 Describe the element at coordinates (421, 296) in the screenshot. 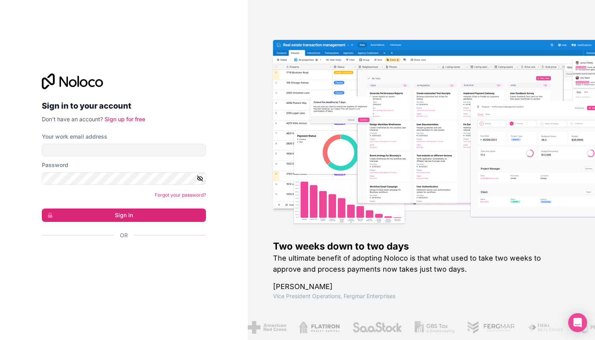

I see `h1: Vice President Operations , Fergmar Enterprises` at that location.